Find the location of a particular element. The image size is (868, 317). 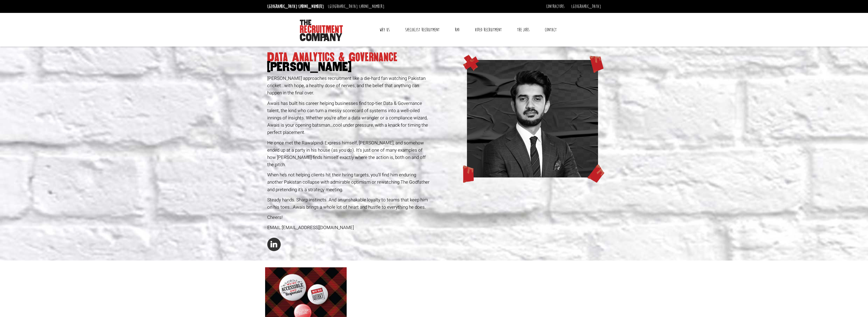

img: The Recruitment Company is located at coordinates (321, 30).